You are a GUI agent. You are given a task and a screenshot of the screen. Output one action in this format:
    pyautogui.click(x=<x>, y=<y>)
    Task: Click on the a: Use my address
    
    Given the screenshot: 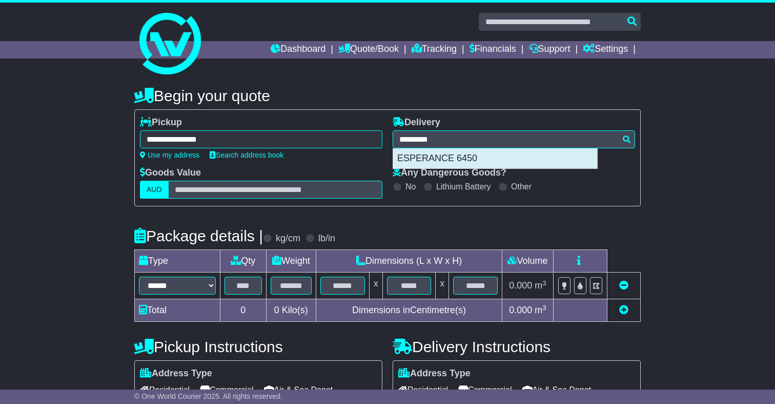 What is the action you would take?
    pyautogui.click(x=170, y=155)
    